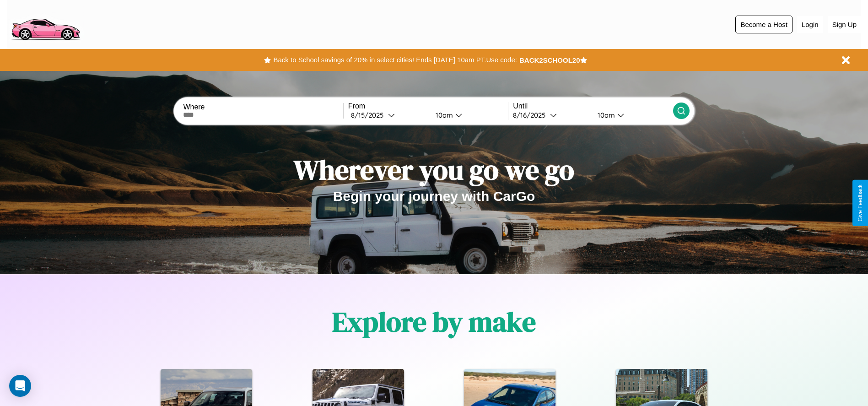 The height and width of the screenshot is (406, 868). Describe the element at coordinates (764, 24) in the screenshot. I see `button: Become a Host` at that location.